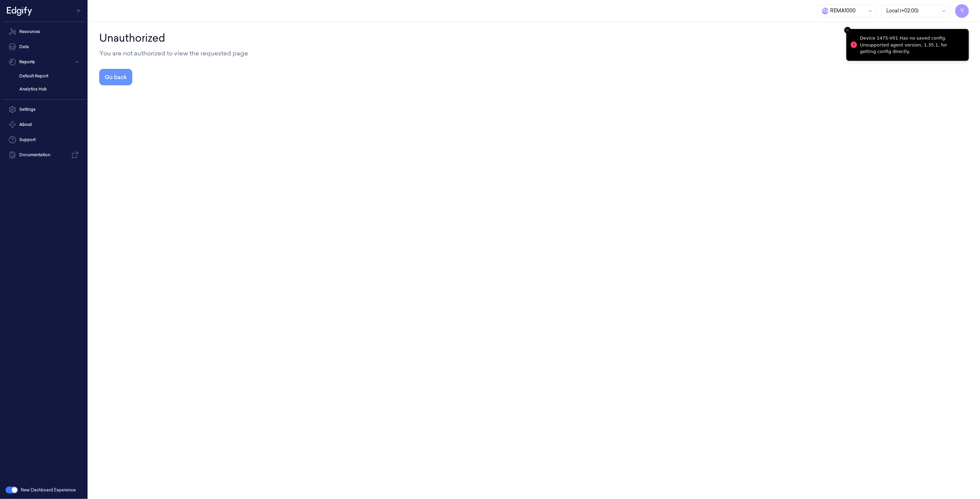  I want to click on div: Unauthorized, so click(534, 38).